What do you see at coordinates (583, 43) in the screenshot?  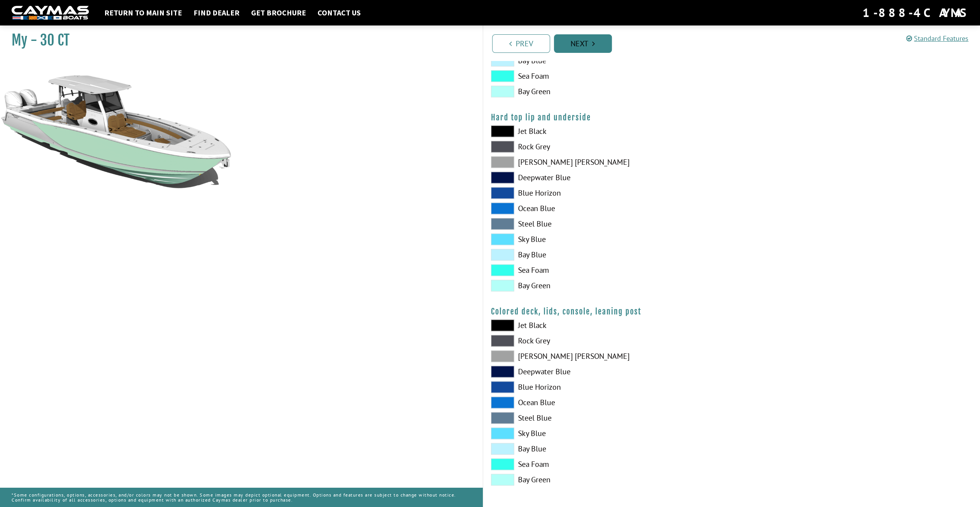 I see `a: Next` at bounding box center [583, 43].